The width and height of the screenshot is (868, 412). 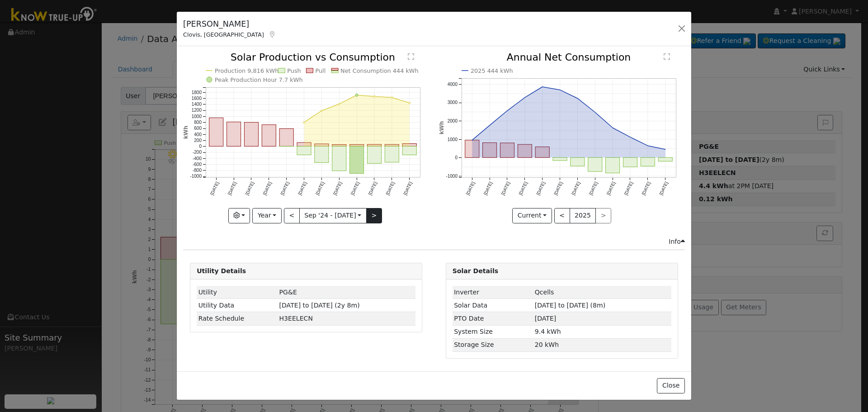 What do you see at coordinates (201, 146) in the screenshot?
I see `text: 0` at bounding box center [201, 146].